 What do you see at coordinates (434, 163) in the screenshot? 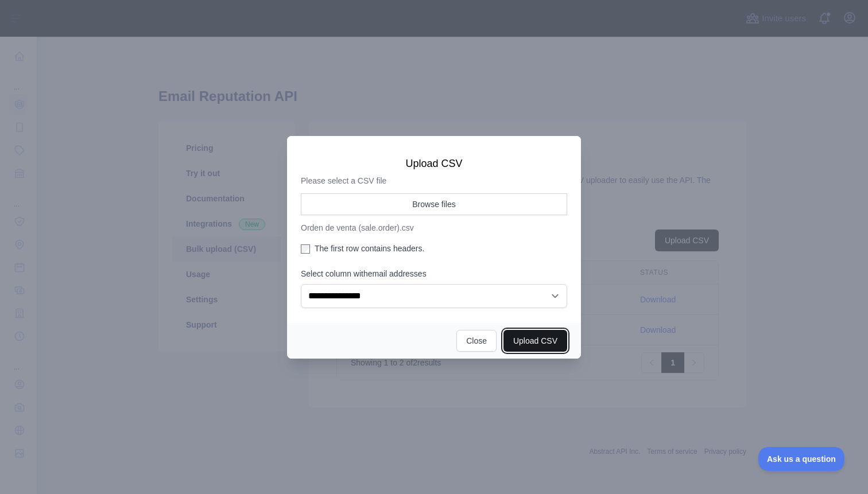
I see `h3: Upload CSV` at bounding box center [434, 163].